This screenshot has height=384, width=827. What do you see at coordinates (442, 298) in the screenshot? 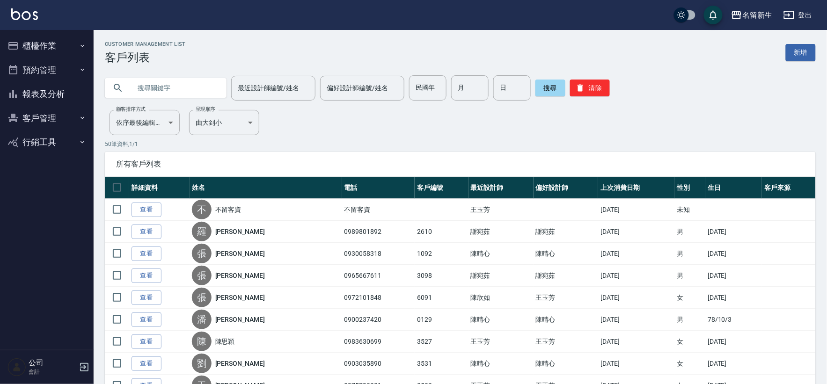
I see `td: 6091` at bounding box center [442, 298].